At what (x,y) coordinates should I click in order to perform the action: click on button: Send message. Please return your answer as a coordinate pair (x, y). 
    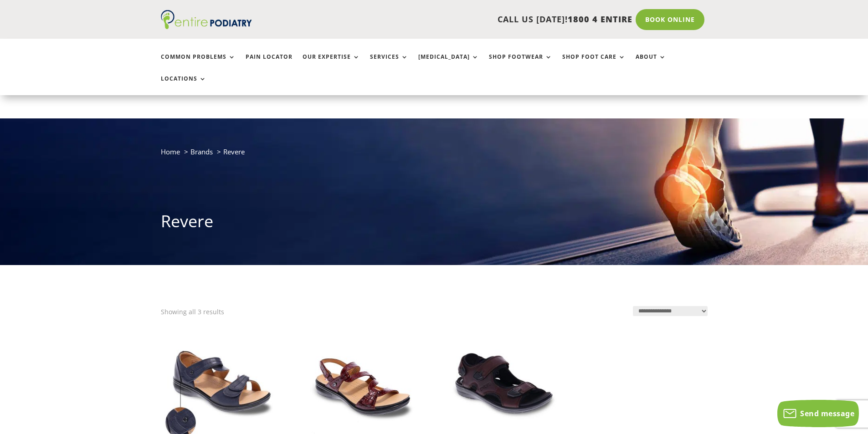
    Looking at the image, I should click on (818, 413).